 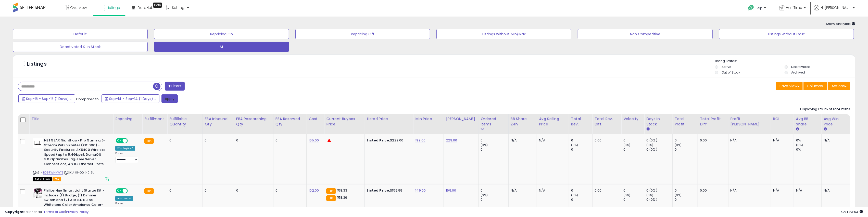 What do you see at coordinates (428, 119) in the screenshot?
I see `div: Min Price` at bounding box center [428, 119].